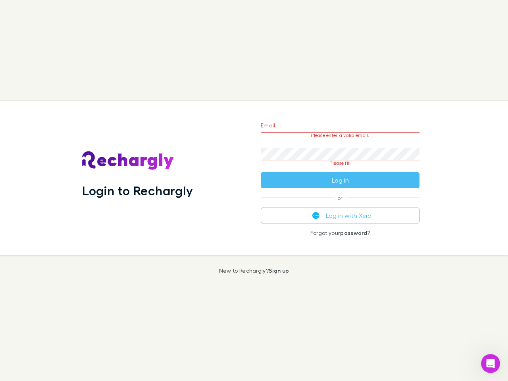 This screenshot has height=381, width=508. Describe the element at coordinates (340, 233) in the screenshot. I see `p: Forgot your ?` at that location.